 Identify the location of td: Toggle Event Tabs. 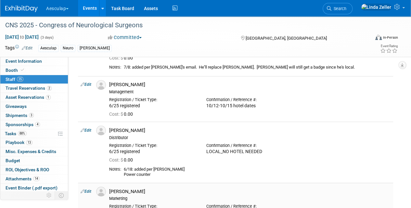
(61, 195).